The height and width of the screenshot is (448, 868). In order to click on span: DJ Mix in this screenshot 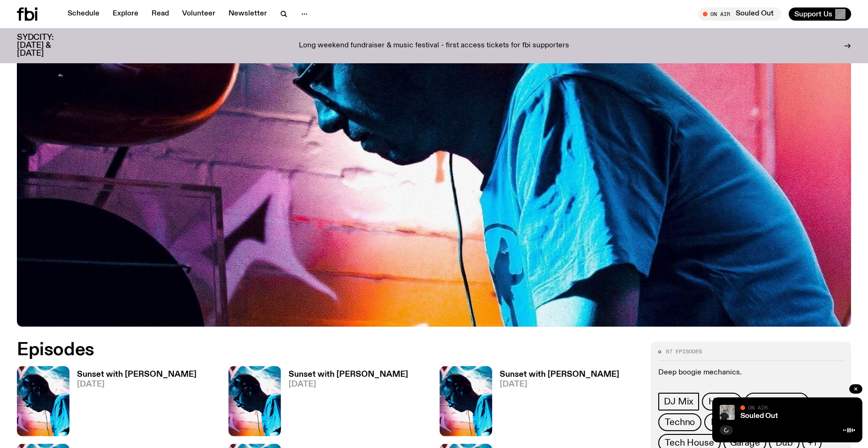, I will do `click(678, 402)`.